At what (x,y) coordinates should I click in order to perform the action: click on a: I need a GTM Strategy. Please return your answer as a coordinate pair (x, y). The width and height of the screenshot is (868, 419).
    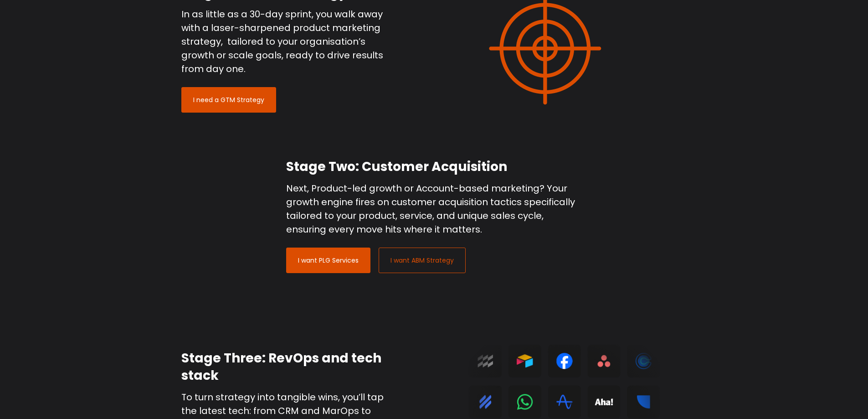
    Looking at the image, I should click on (229, 99).